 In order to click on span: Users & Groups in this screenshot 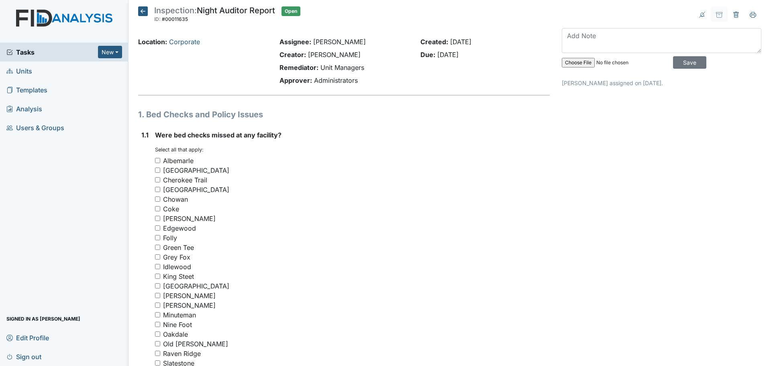, I will do `click(35, 127)`.